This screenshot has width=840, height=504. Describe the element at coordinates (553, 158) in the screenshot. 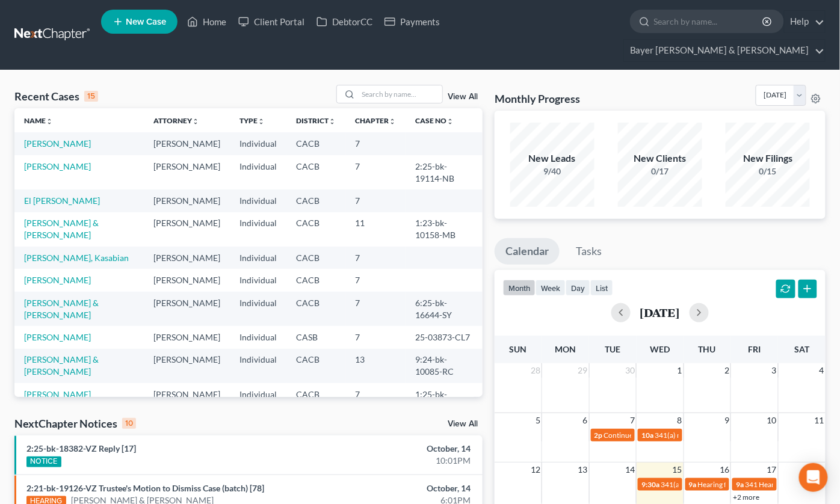

I see `div: New Leads` at that location.